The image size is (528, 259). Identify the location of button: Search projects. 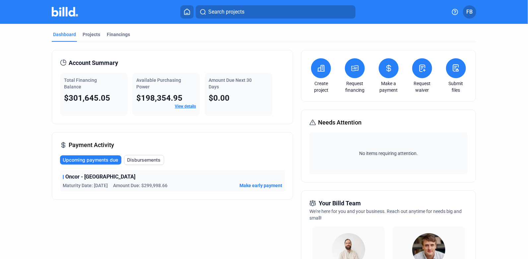
(276, 12).